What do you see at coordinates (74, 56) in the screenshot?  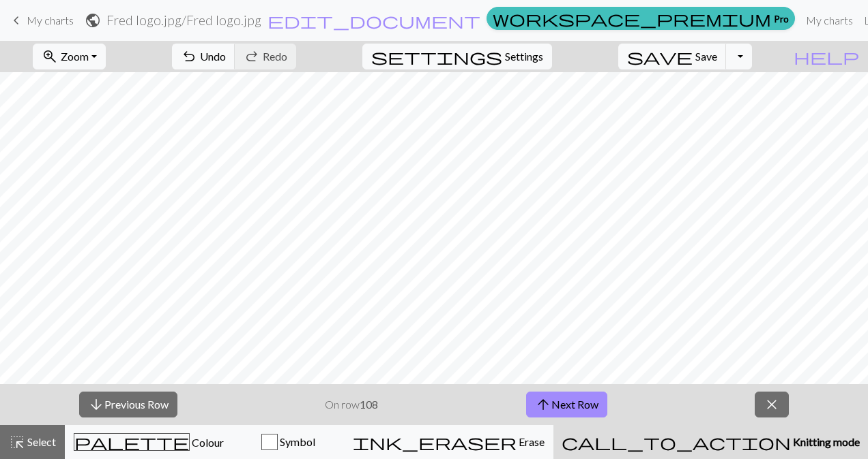 I see `span: Zoom` at bounding box center [74, 56].